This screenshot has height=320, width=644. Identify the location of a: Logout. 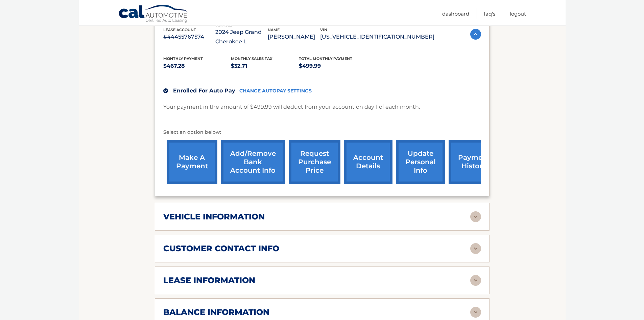
(518, 14).